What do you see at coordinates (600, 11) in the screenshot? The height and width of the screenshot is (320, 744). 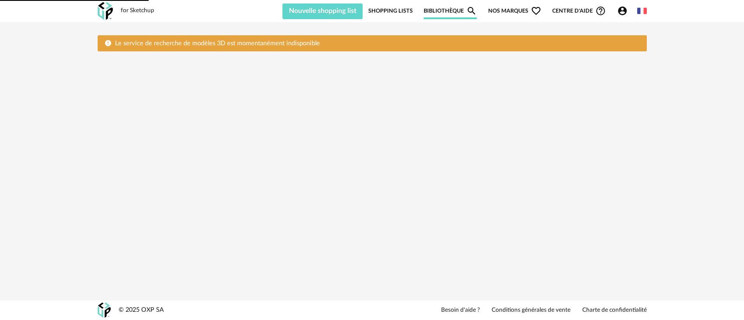 I see `span: Help Circle Outline icon` at bounding box center [600, 11].